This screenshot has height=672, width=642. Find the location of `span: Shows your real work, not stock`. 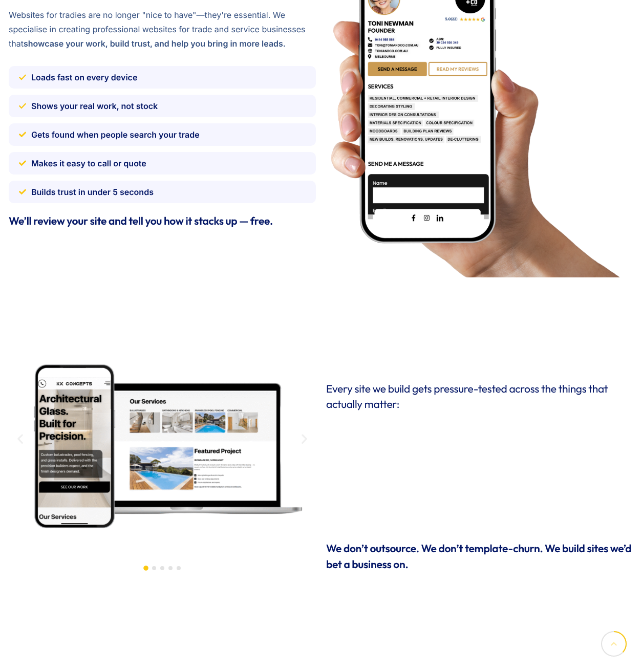

span: Shows your real work, not stock is located at coordinates (94, 106).